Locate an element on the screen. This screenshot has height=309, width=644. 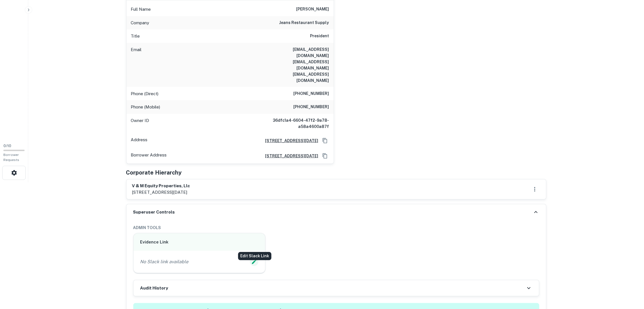
p: Full Name is located at coordinates (141, 9).